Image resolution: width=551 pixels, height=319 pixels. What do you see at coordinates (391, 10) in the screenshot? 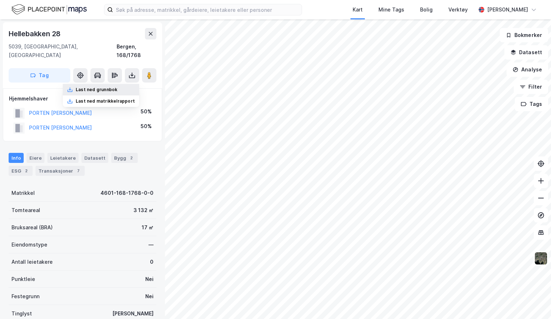
I see `div: Mine Tags` at bounding box center [391, 10].